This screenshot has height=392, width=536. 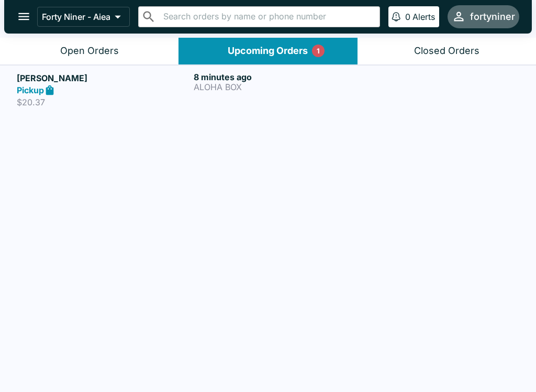 I want to click on div: Closed Orders, so click(x=447, y=51).